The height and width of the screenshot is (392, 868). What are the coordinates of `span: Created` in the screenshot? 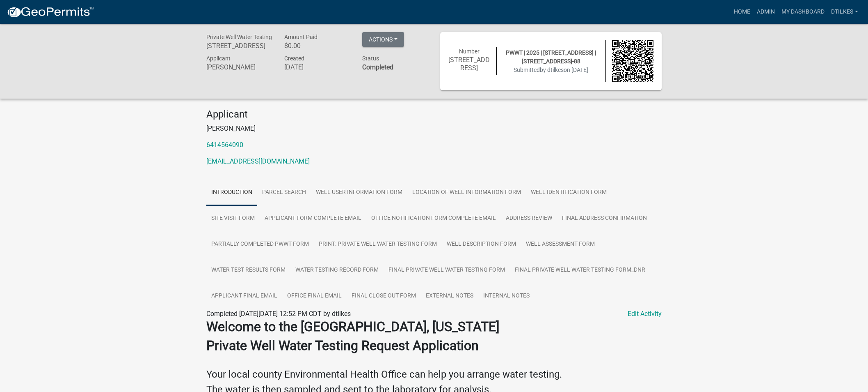 It's located at (294, 59).